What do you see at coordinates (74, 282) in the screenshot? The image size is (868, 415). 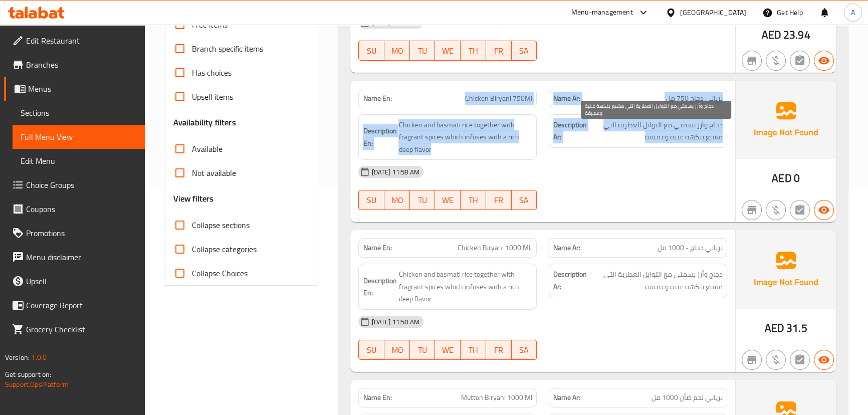 I see `a: Upsell` at bounding box center [74, 282].